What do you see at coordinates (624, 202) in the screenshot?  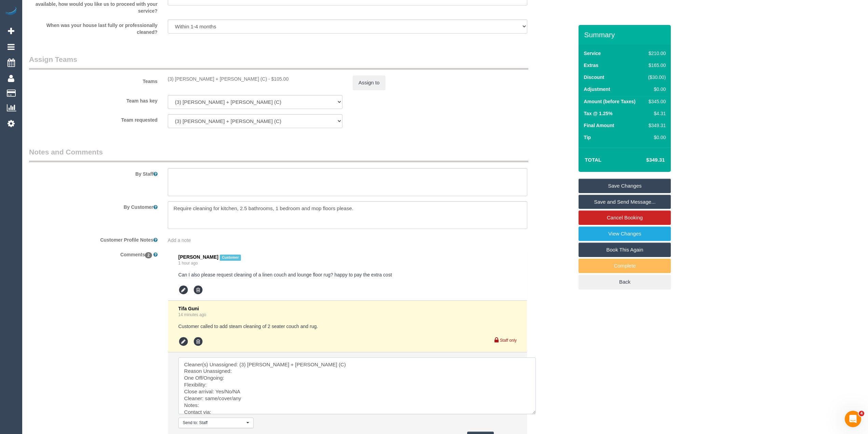 I see `a: Save and Send Message...` at bounding box center [624, 202].